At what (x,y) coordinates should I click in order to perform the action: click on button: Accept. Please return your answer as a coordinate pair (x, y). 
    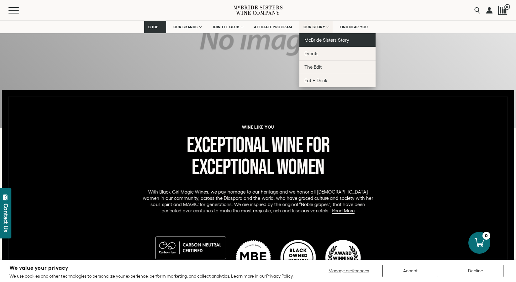
    Looking at the image, I should click on (410, 271).